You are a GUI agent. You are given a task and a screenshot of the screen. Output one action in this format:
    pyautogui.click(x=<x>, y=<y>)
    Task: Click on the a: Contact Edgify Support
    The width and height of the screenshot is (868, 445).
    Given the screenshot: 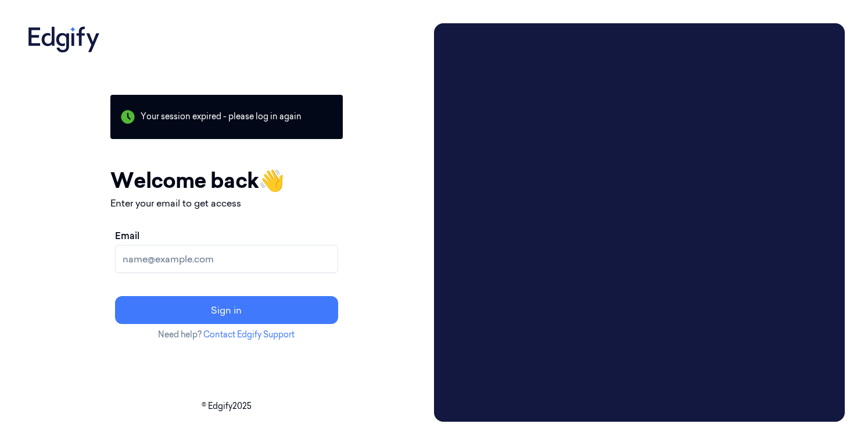 What is the action you would take?
    pyautogui.click(x=248, y=334)
    